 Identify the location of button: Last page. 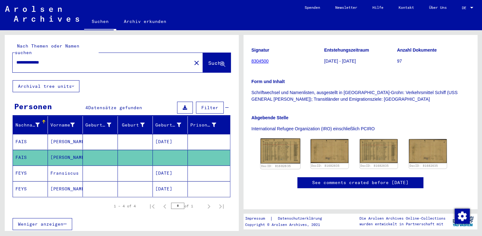
(222, 206).